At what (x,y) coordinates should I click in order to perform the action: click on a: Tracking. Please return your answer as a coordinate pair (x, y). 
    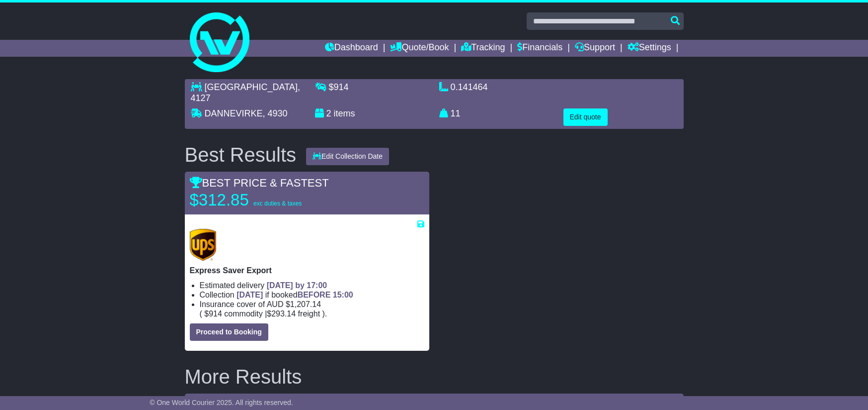
    Looking at the image, I should click on (483, 48).